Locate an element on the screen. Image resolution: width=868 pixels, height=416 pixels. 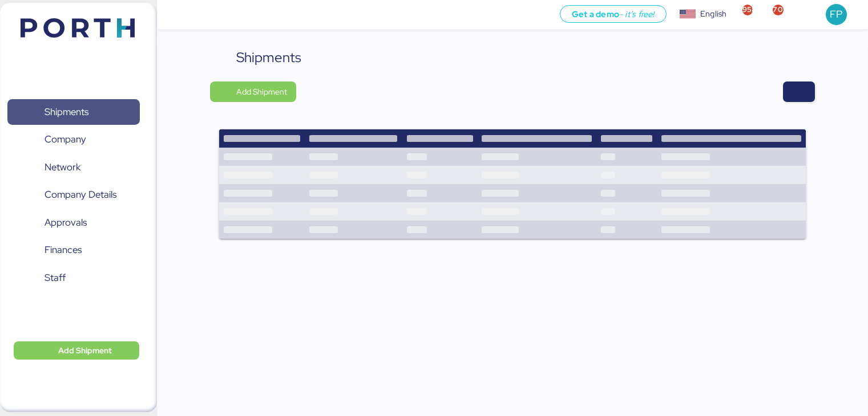
a: Finances is located at coordinates (74, 250).